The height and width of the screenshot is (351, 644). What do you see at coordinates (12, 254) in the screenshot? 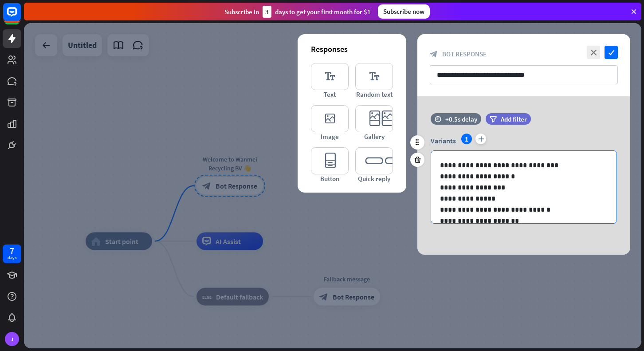
I see `a: 7 days` at bounding box center [12, 254].